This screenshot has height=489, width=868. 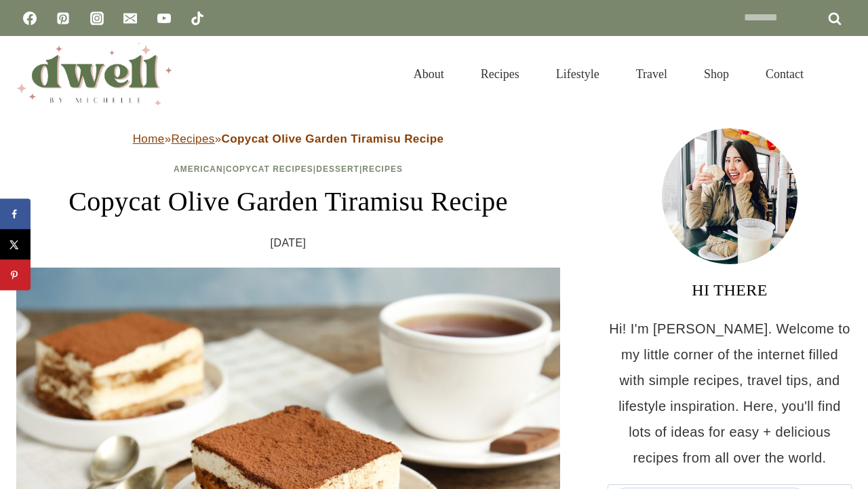 I want to click on a: About, so click(x=429, y=74).